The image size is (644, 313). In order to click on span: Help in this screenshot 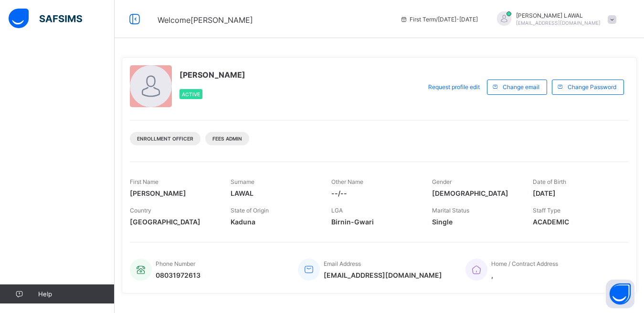, I will do `click(76, 294)`.